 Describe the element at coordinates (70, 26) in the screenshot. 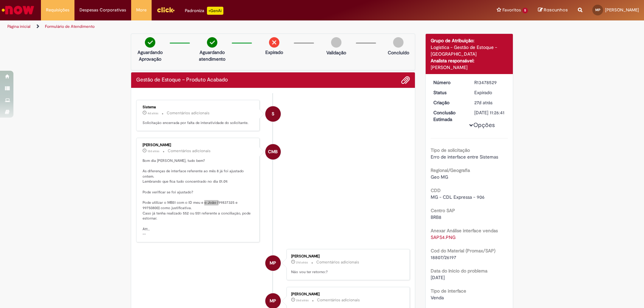

I see `a: Formulário de Atendimento` at that location.